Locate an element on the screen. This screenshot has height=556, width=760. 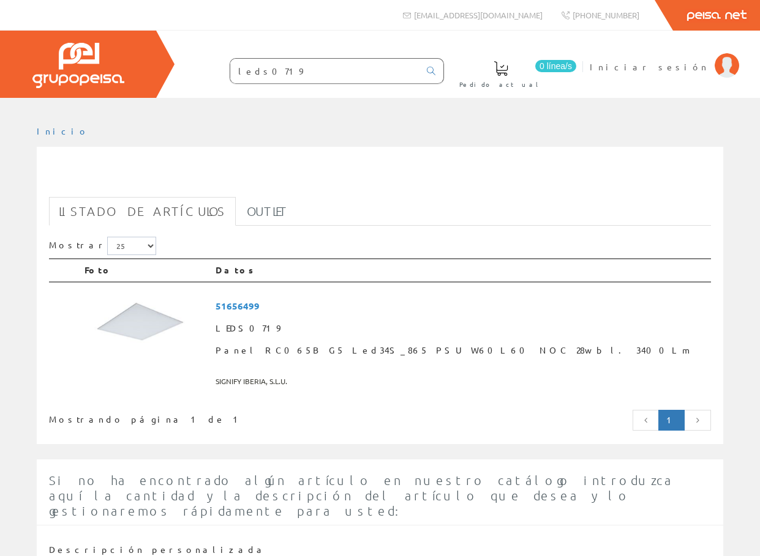
input: Buscar ... is located at coordinates (324, 71).